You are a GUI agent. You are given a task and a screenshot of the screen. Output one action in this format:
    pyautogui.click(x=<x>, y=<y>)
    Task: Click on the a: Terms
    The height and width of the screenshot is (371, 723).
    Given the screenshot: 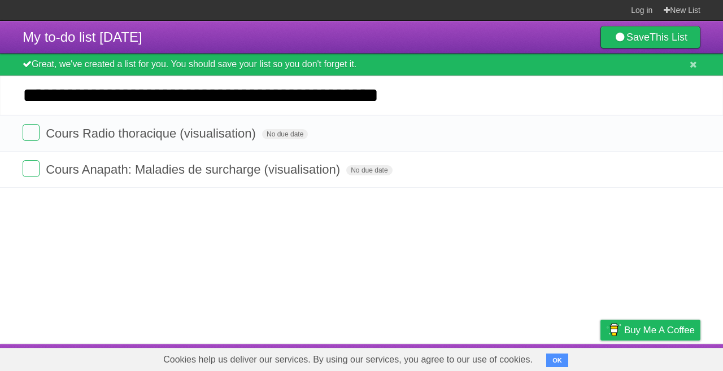 What is the action you would take?
    pyautogui.click(x=559, y=358)
    